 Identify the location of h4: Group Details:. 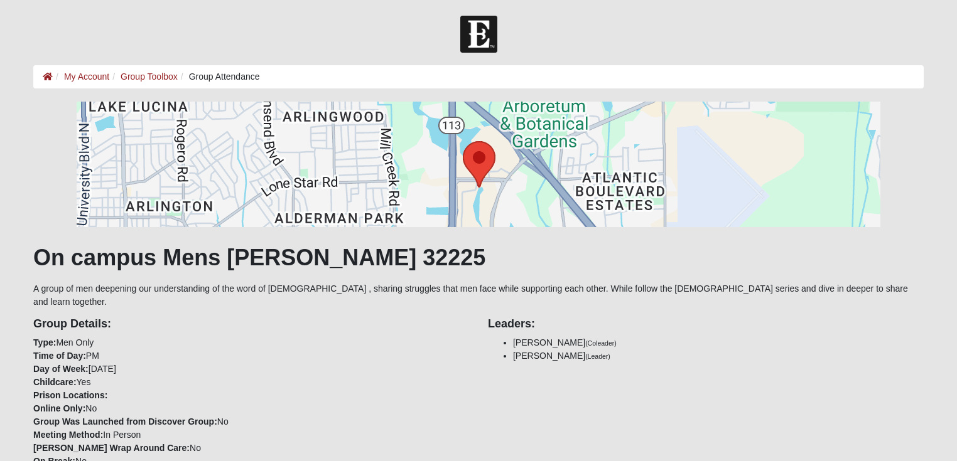
(251, 325).